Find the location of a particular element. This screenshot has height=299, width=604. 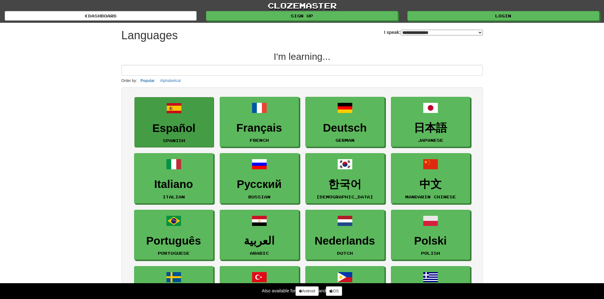

a: 中文Mandarin Chinese is located at coordinates (430, 178).